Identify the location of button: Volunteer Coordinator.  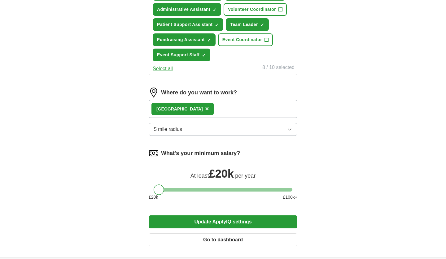
(255, 9).